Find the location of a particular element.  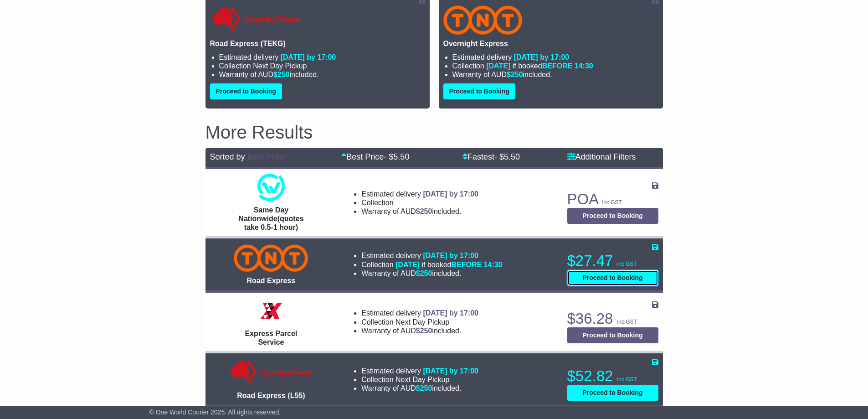

img: One World Courier: Same Day Nationwide(quotes take 0.5-1 hour) is located at coordinates (271, 188).